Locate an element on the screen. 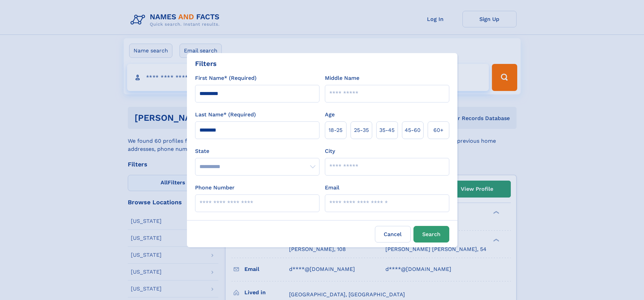  label: Phone Number is located at coordinates (214, 188).